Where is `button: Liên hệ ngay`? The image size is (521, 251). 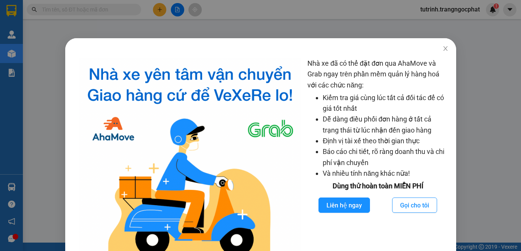
button: Liên hệ ngay is located at coordinates (344, 205).